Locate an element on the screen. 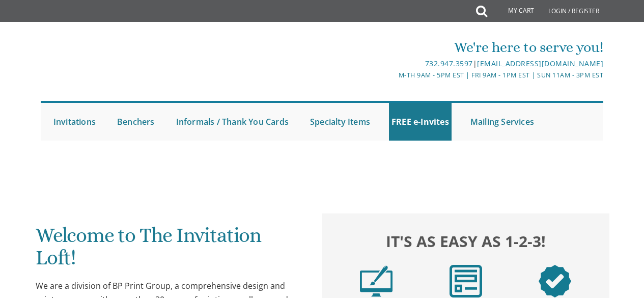  h2: It's as easy as 1-2-3! is located at coordinates (465, 241).